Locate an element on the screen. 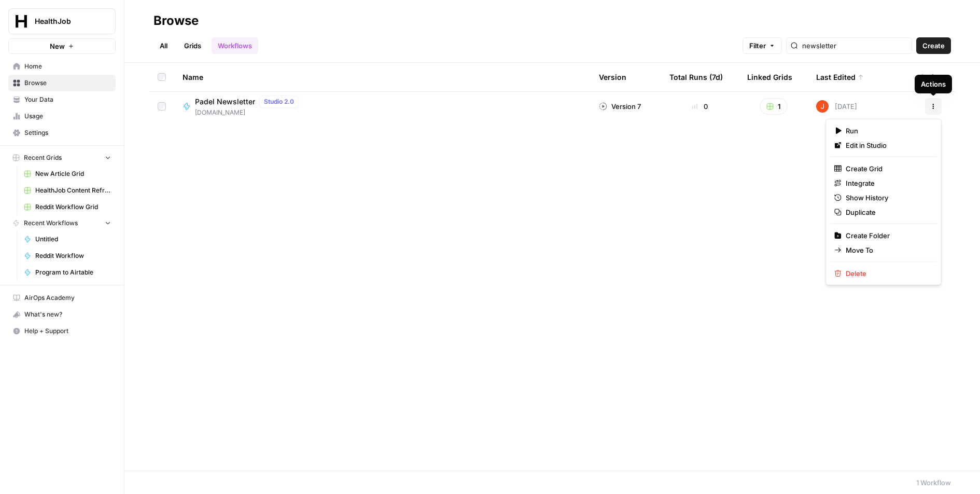 The image size is (980, 494). span: Reddit Workflow Grid is located at coordinates (73, 207).